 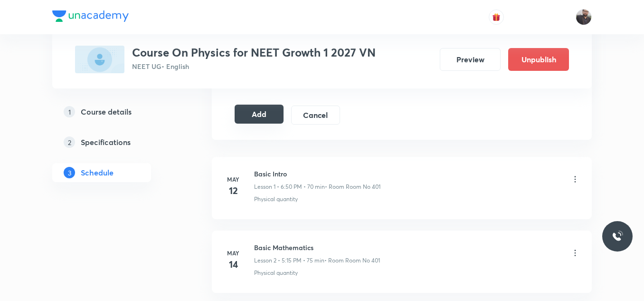 What do you see at coordinates (106, 142) in the screenshot?
I see `h5: Specifications` at bounding box center [106, 142].